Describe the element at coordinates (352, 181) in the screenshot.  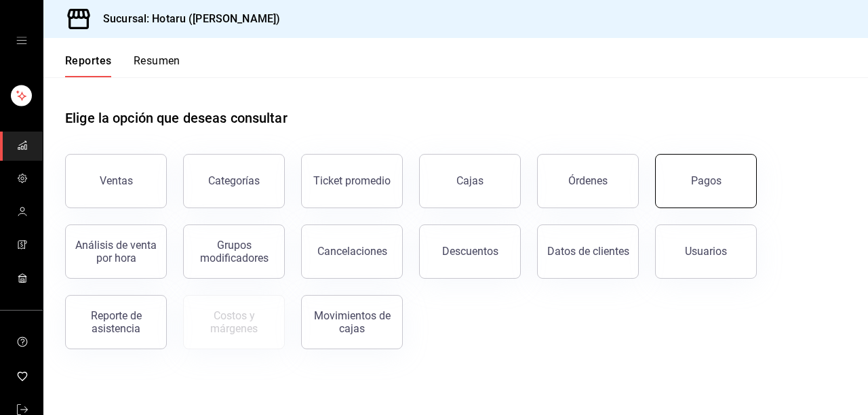
I see `button: Ticket promedio` at that location.